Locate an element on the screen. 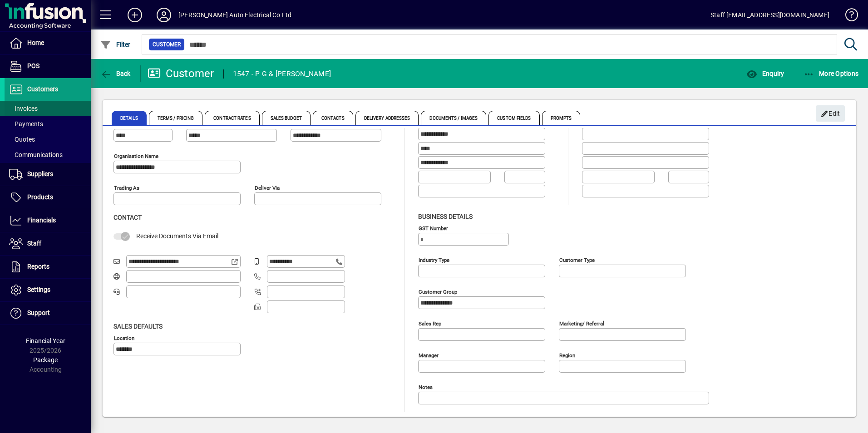 The image size is (868, 433). app-page-header-button: Back is located at coordinates (116, 74).